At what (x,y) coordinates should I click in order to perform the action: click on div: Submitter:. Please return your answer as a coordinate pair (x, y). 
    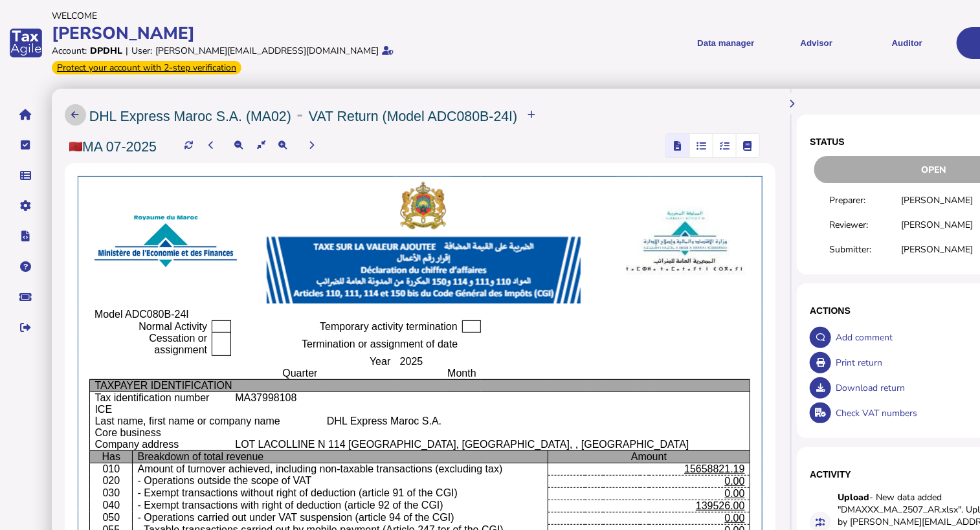
    Looking at the image, I should click on (865, 249).